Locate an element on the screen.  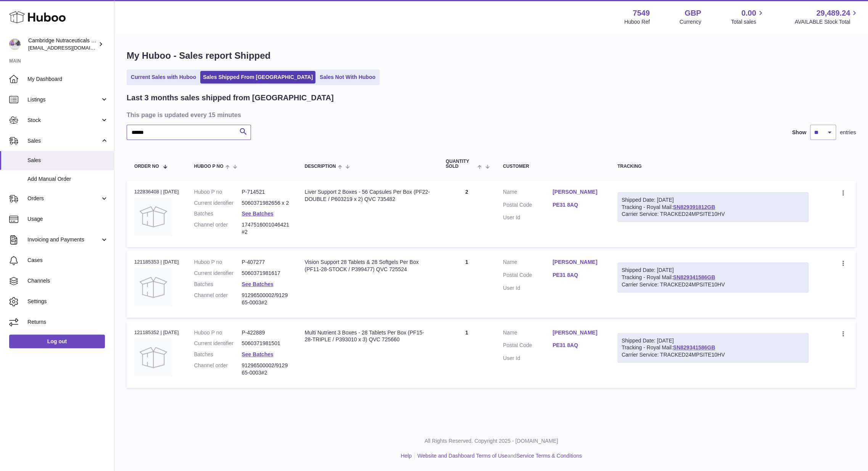
a: Current Sales with Huboo is located at coordinates (163, 77).